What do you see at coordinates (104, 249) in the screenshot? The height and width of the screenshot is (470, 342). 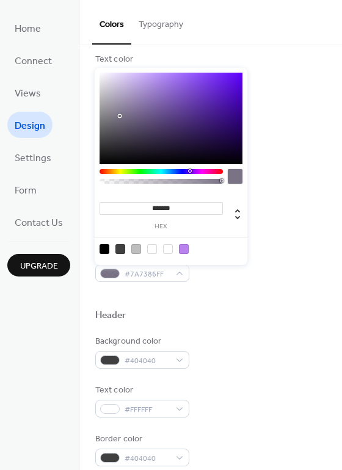 I see `div: rgb(0, 0, 0)` at bounding box center [104, 249].